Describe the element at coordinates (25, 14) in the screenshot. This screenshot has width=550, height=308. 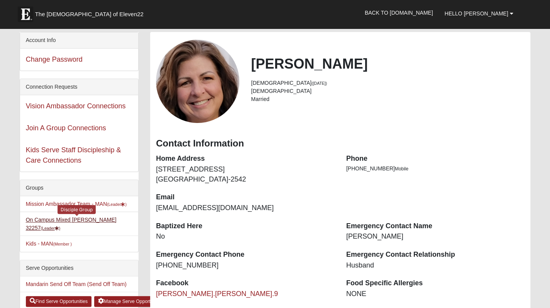
I see `img: Eleven22 logo` at that location.